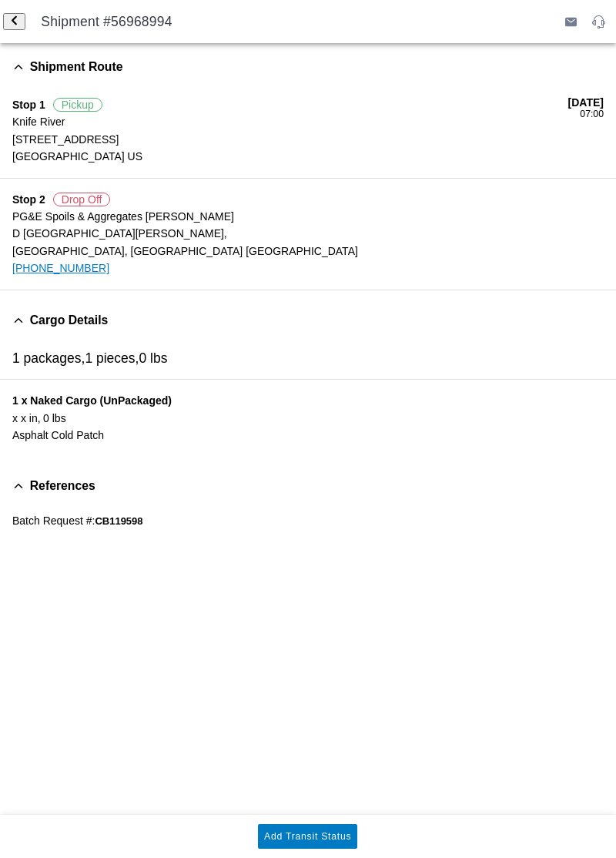 The width and height of the screenshot is (616, 858). I want to click on span: References, so click(63, 486).